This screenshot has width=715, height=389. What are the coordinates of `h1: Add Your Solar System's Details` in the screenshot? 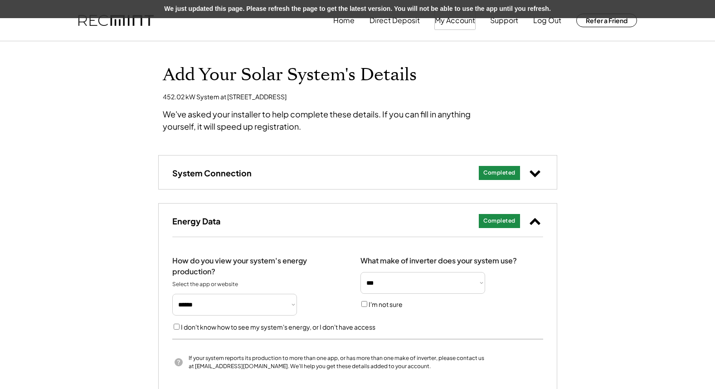 It's located at (358, 75).